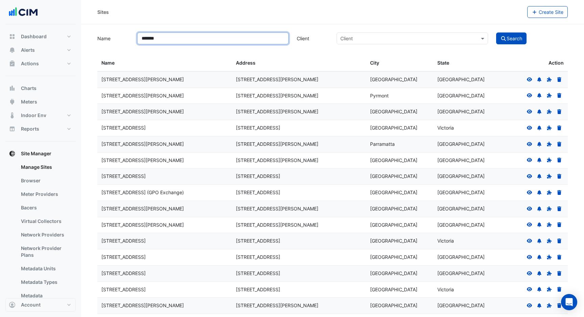  What do you see at coordinates (30, 64) in the screenshot?
I see `span: Actions` at bounding box center [30, 64].